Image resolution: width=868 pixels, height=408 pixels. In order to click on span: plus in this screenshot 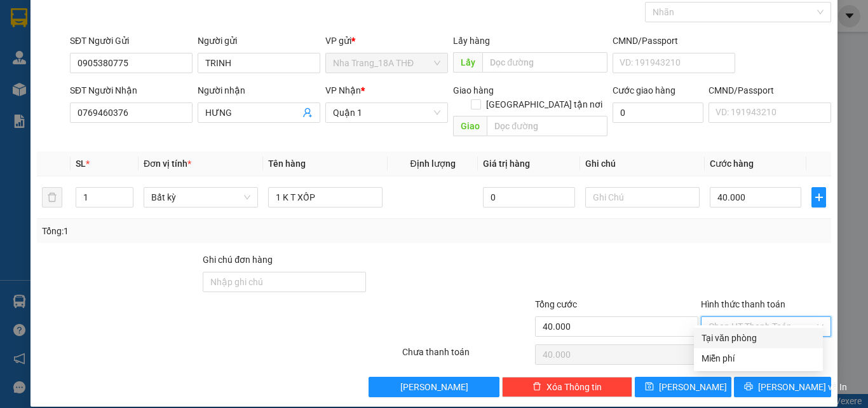, I will do `click(819, 197)`.